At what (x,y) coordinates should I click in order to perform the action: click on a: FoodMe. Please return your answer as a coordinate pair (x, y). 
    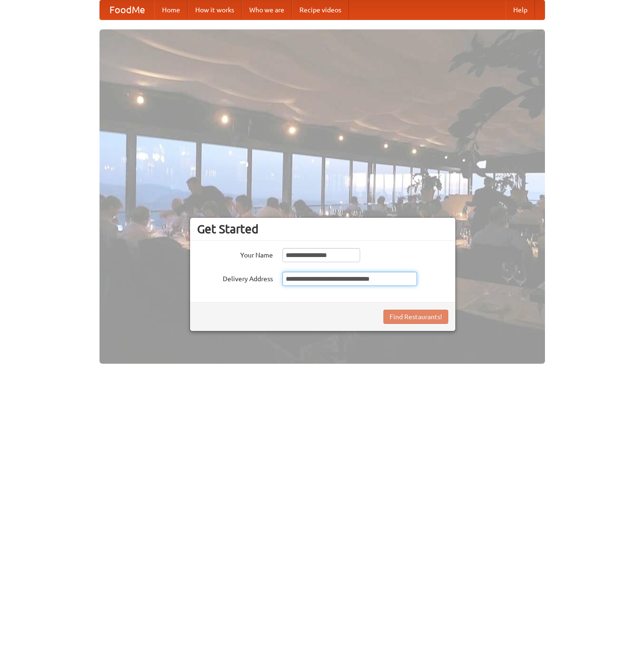
    Looking at the image, I should click on (127, 10).